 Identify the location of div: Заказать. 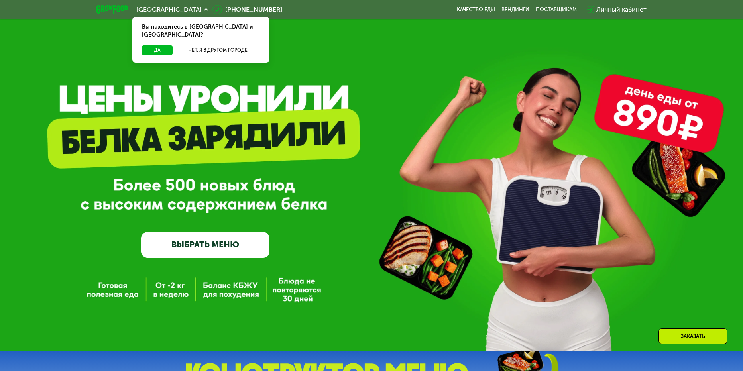
(693, 336).